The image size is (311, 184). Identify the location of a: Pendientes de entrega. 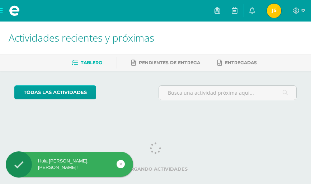
(165, 63).